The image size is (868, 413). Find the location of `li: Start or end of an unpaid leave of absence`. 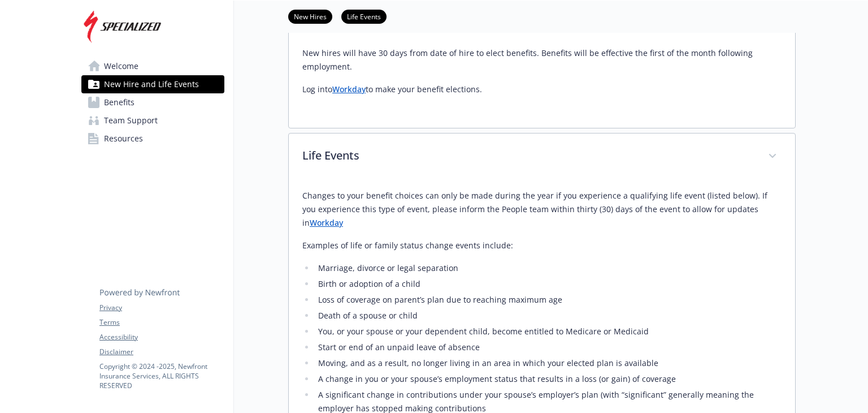

li: Start or end of an unpaid leave of absence is located at coordinates (548, 347).